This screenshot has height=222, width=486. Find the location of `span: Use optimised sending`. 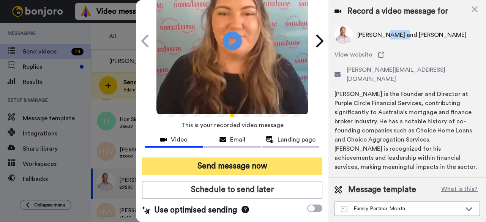

span: Use optimised sending is located at coordinates (196, 210).